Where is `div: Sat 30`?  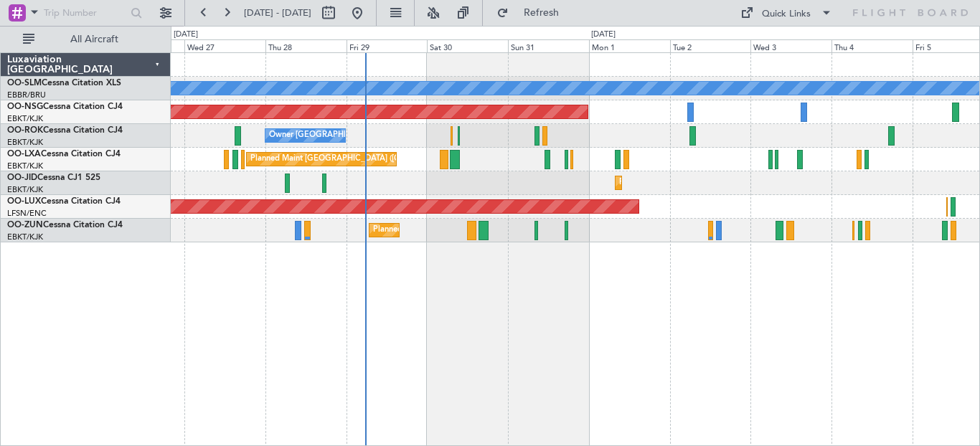
div: Sat 30 is located at coordinates (467, 46).